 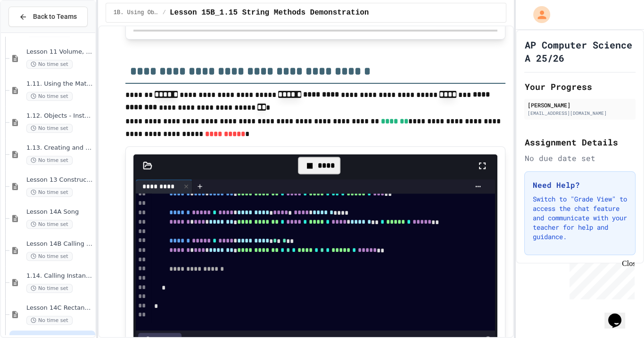 What do you see at coordinates (580, 185) in the screenshot?
I see `h3: Need Help?` at bounding box center [580, 185].